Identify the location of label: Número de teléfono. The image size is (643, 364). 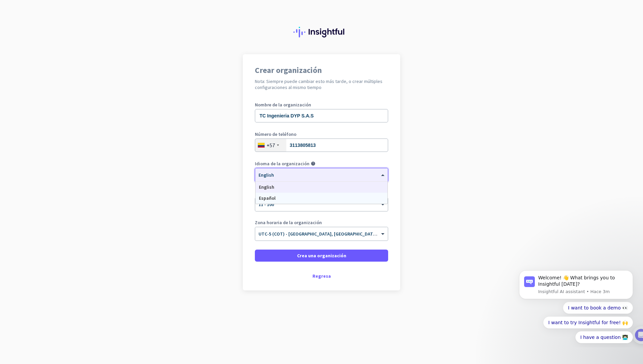
(322, 134).